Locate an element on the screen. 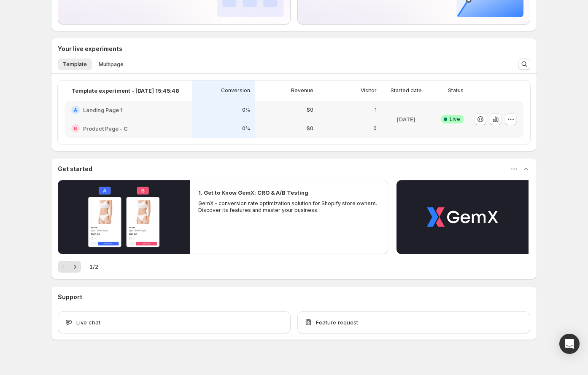 The height and width of the screenshot is (375, 588). span: Multipage is located at coordinates (111, 64).